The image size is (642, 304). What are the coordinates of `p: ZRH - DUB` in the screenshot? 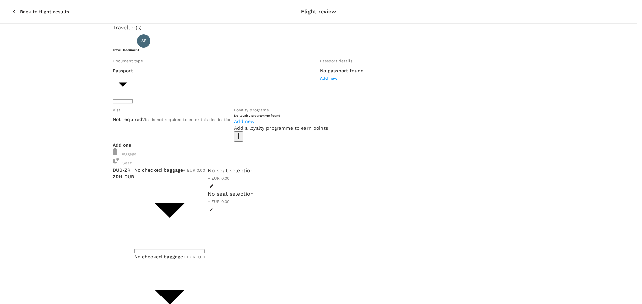 It's located at (123, 177).